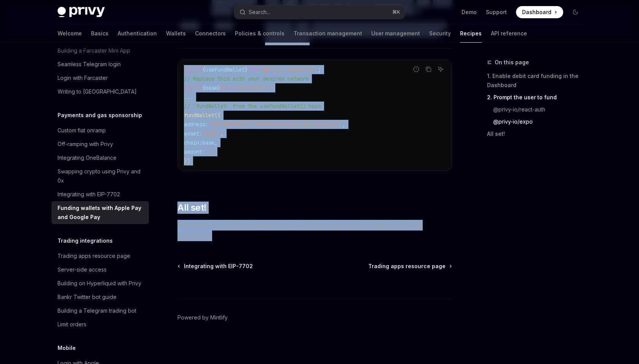 The width and height of the screenshot is (639, 364). What do you see at coordinates (100, 64) in the screenshot?
I see `a: Seamless Telegram login` at bounding box center [100, 64].